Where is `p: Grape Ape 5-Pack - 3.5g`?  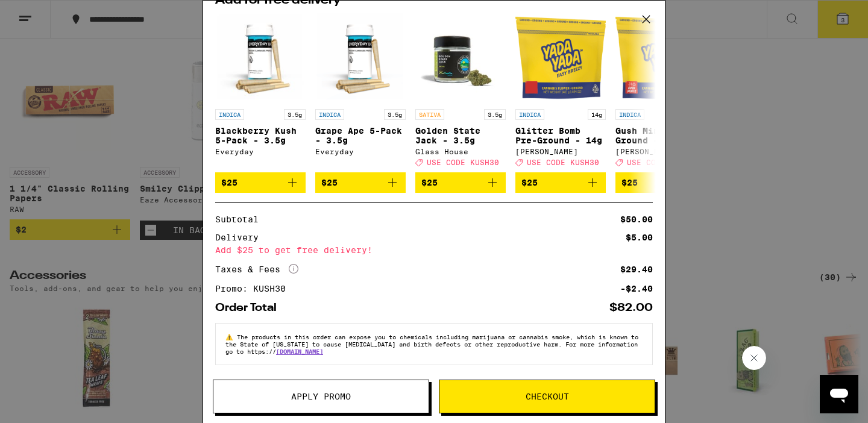 p: Grape Ape 5-Pack - 3.5g is located at coordinates (361, 136).